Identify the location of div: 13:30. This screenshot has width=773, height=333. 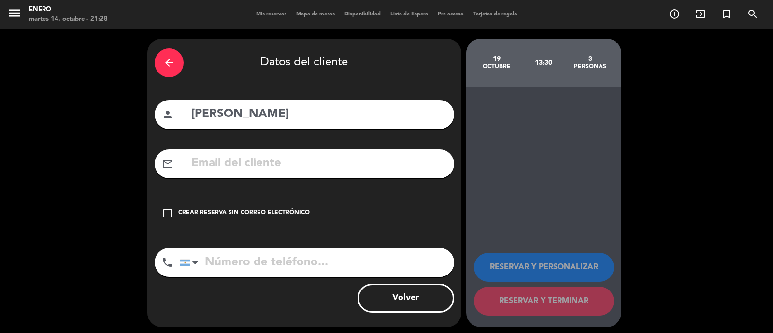
(543, 63).